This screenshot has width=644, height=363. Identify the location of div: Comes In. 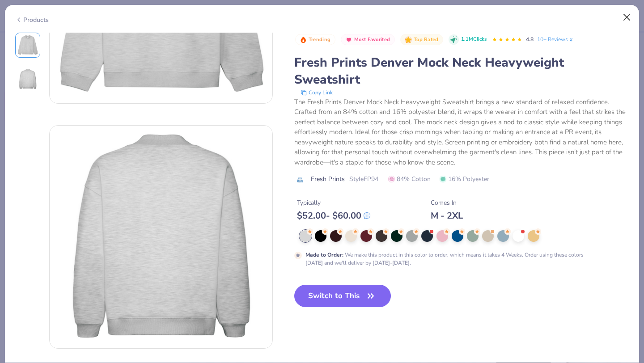
(447, 202).